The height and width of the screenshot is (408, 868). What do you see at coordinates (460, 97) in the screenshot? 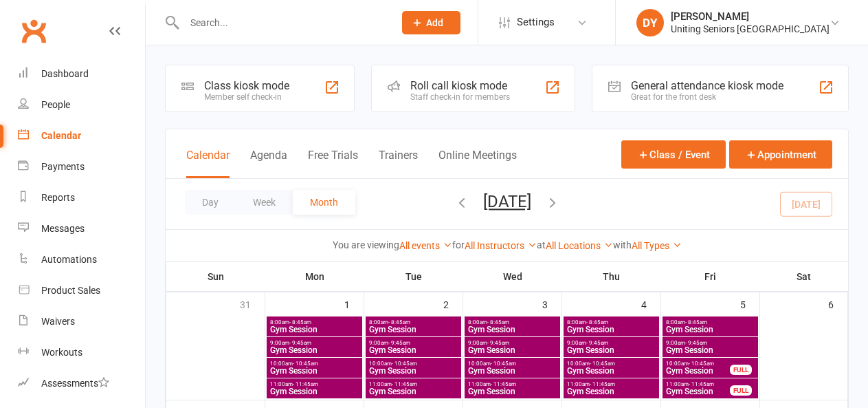
I see `div: Staff check-in for members` at bounding box center [460, 97].